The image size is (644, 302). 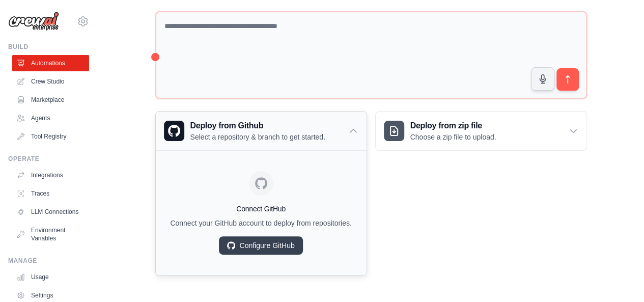 What do you see at coordinates (51, 175) in the screenshot?
I see `a: Integrations` at bounding box center [51, 175].